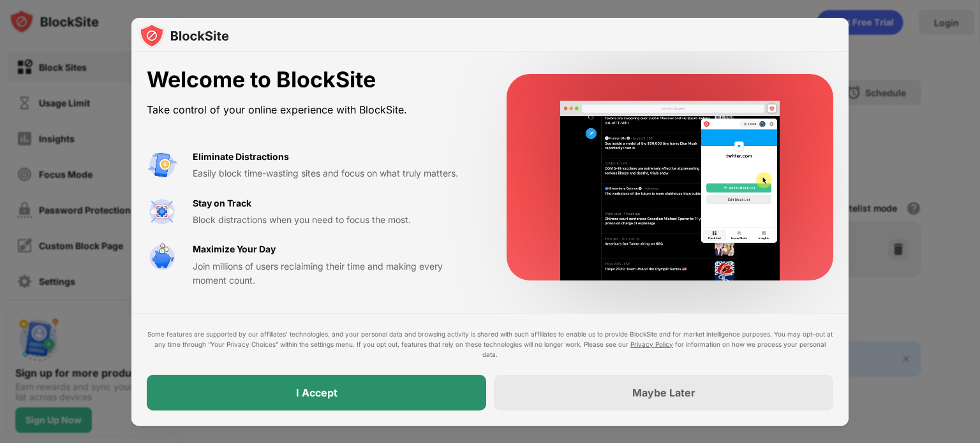 The image size is (980, 443). I want to click on div: Block distractions when you need to focus the most., so click(334, 220).